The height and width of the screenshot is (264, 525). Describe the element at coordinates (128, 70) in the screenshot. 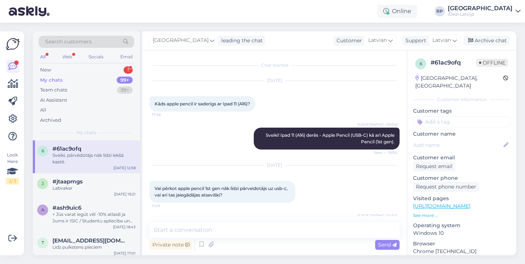

I see `div: 1` at that location.